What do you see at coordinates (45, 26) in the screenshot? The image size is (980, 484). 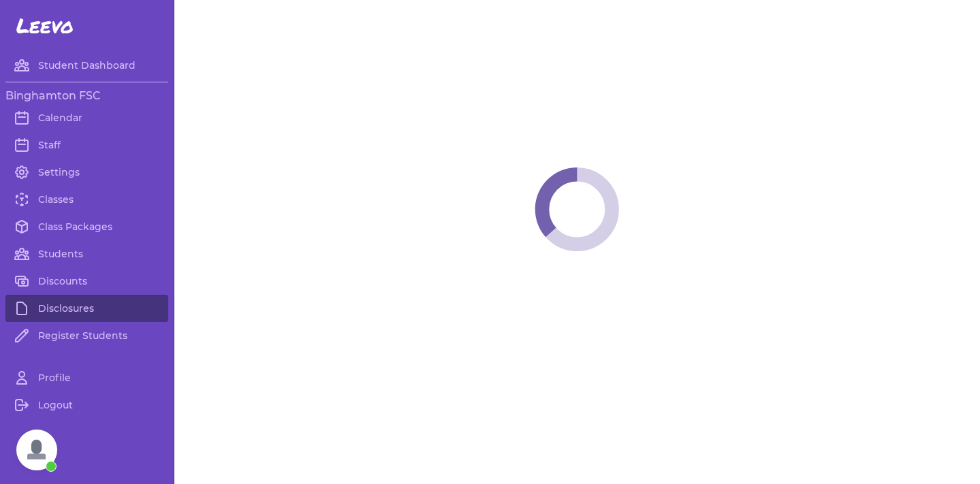 I see `span: Leevo` at bounding box center [45, 26].